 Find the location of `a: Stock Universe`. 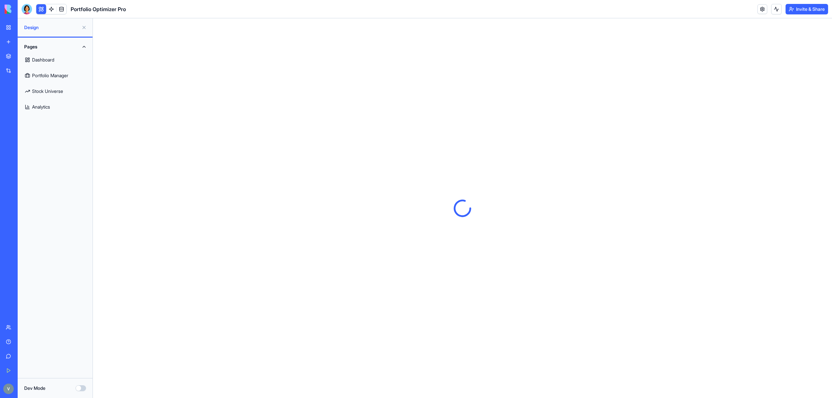

a: Stock Universe is located at coordinates (55, 91).